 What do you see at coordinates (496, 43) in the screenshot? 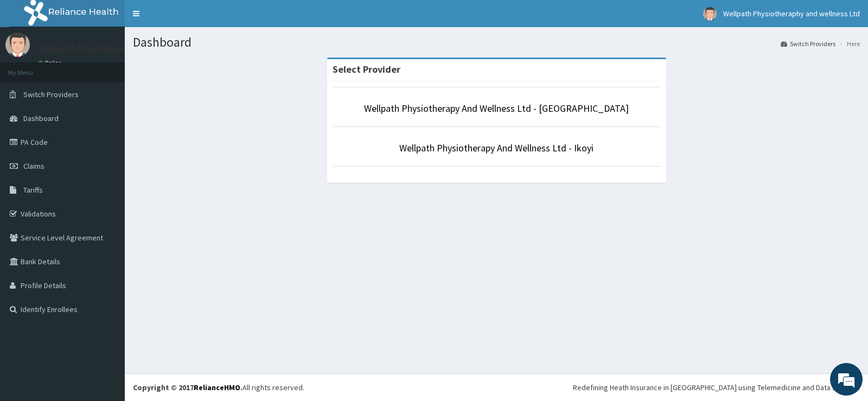
I see `h1: Dashboard` at bounding box center [496, 43].